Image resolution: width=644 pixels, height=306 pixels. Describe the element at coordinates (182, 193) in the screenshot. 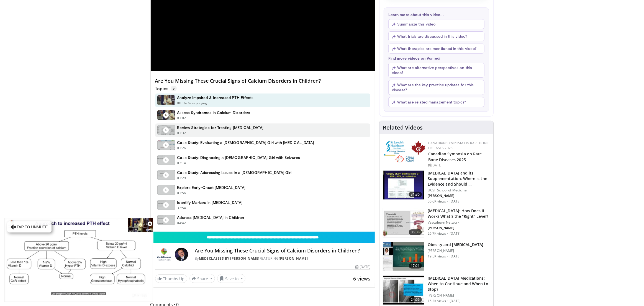

I see `p: 01:56` at that location.